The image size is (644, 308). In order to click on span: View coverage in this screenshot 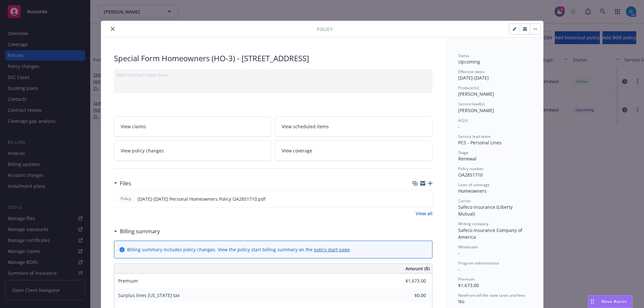, I will do `click(297, 150)`.